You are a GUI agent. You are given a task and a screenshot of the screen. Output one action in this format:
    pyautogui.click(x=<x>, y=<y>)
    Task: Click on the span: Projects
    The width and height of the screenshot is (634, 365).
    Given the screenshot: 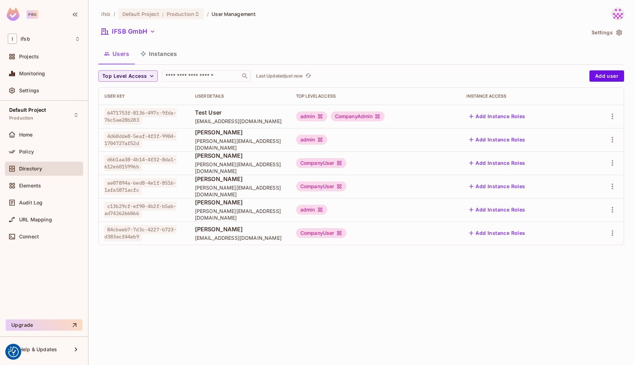 What is the action you would take?
    pyautogui.click(x=29, y=57)
    